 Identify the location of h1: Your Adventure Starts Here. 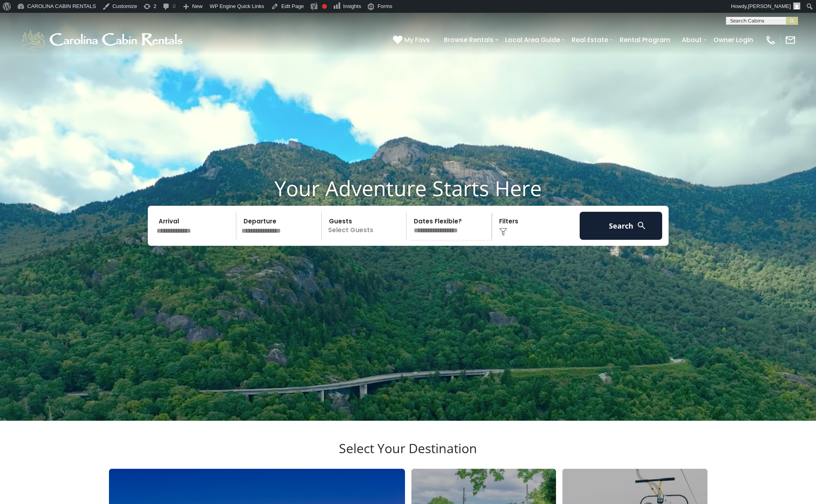
(407, 188).